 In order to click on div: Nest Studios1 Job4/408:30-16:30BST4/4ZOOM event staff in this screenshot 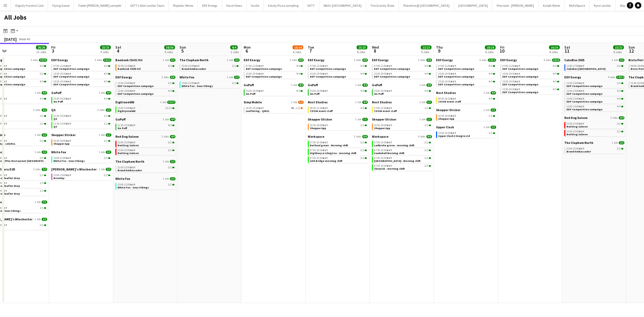, I will do `click(466, 100)`.